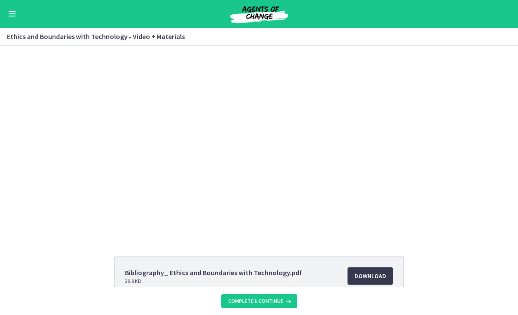 This screenshot has height=315, width=518. What do you see at coordinates (259, 301) in the screenshot?
I see `button: Complete & continue` at bounding box center [259, 301].